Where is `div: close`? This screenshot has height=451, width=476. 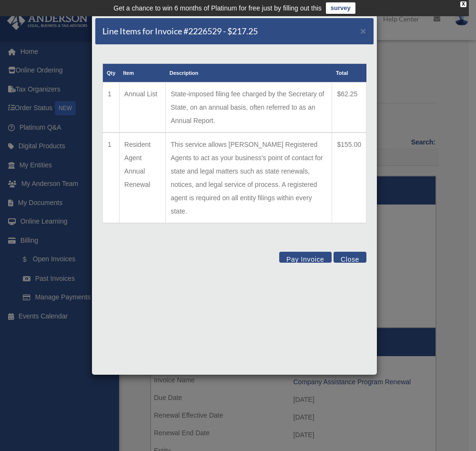
div: close is located at coordinates (463, 4).